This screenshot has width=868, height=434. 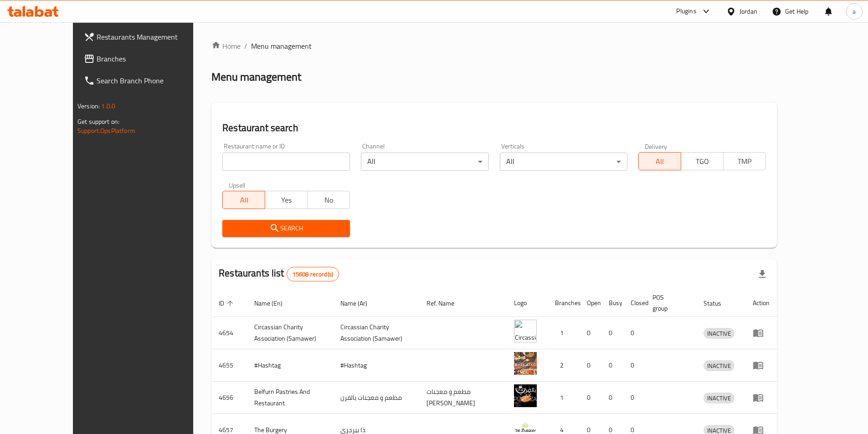 I want to click on label: Upsell, so click(x=237, y=185).